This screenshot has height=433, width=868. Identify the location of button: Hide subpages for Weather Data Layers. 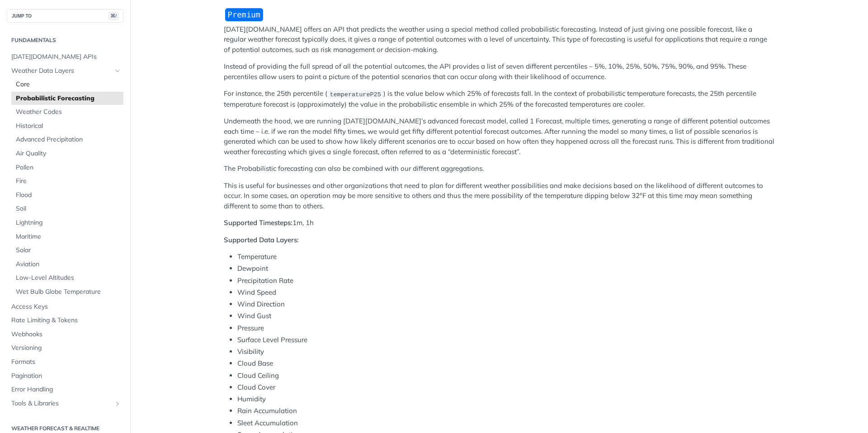
(118, 71).